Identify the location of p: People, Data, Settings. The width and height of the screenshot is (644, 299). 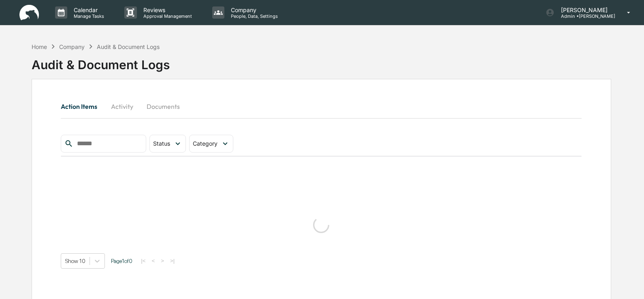
(253, 16).